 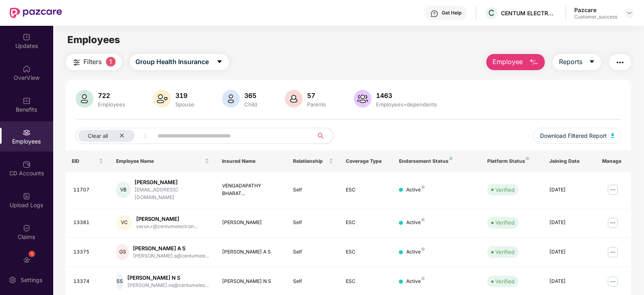 What do you see at coordinates (571, 62) in the screenshot?
I see `span: Reports` at bounding box center [571, 62].